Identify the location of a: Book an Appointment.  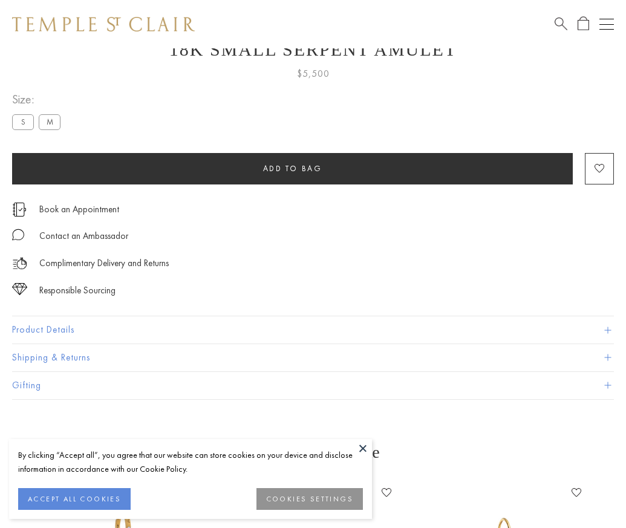
(79, 209).